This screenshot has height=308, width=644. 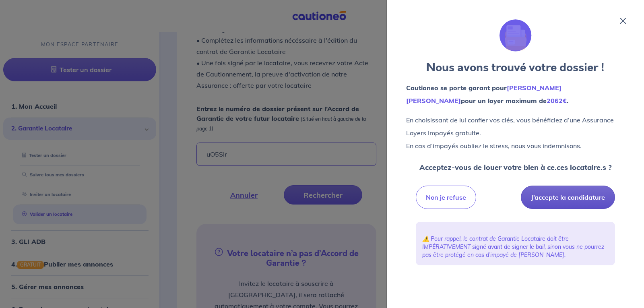 I want to click on em: 2062€, so click(x=557, y=101).